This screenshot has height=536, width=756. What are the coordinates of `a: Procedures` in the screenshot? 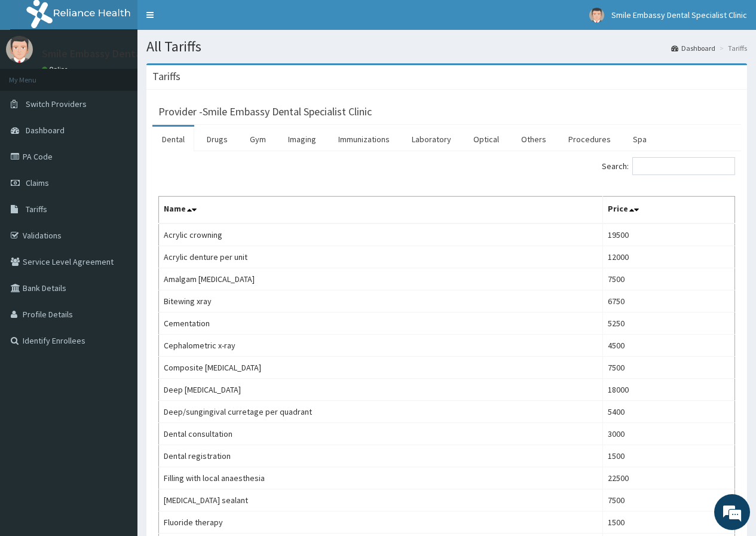 It's located at (589, 139).